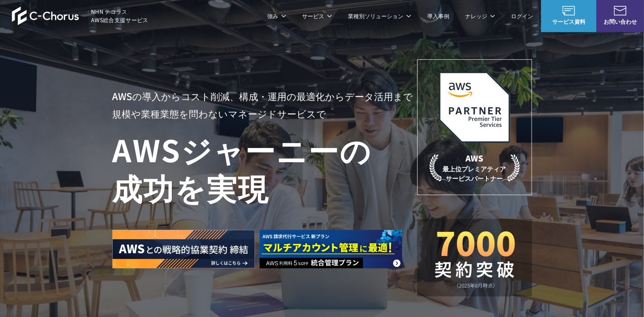 Image resolution: width=644 pixels, height=317 pixels. What do you see at coordinates (331, 249) in the screenshot?
I see `img: AWS請求代行サービス 統合管理プラン` at bounding box center [331, 249].